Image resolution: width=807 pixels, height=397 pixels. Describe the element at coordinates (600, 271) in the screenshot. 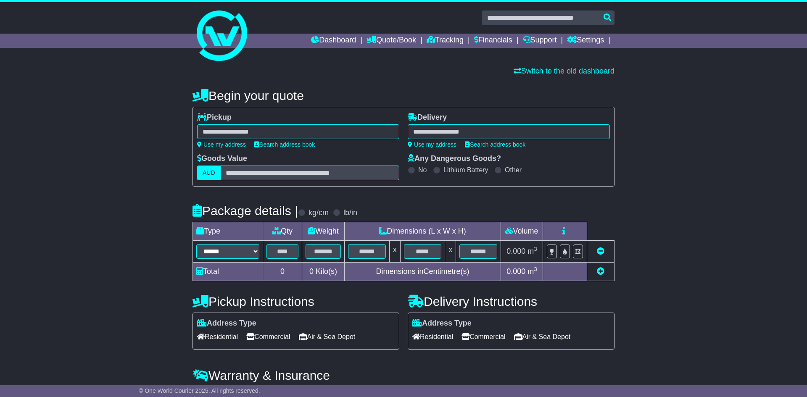

I see `a: Add new item` at that location.